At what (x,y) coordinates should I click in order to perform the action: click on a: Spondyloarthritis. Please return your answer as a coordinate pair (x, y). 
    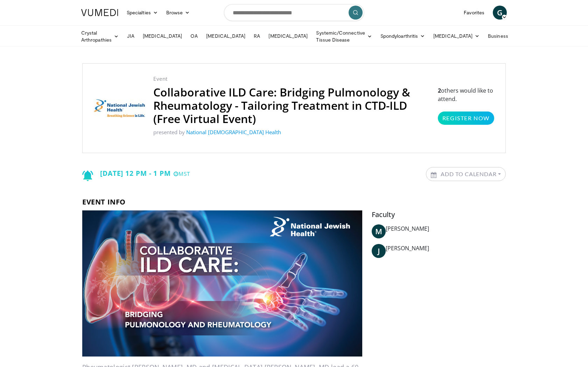
    Looking at the image, I should click on (403, 36).